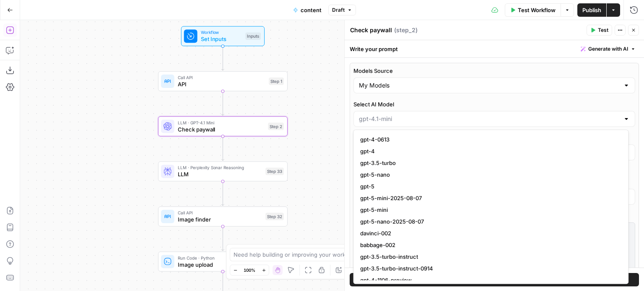 The width and height of the screenshot is (644, 291). I want to click on span: gpt-4-1106-preview, so click(489, 280).